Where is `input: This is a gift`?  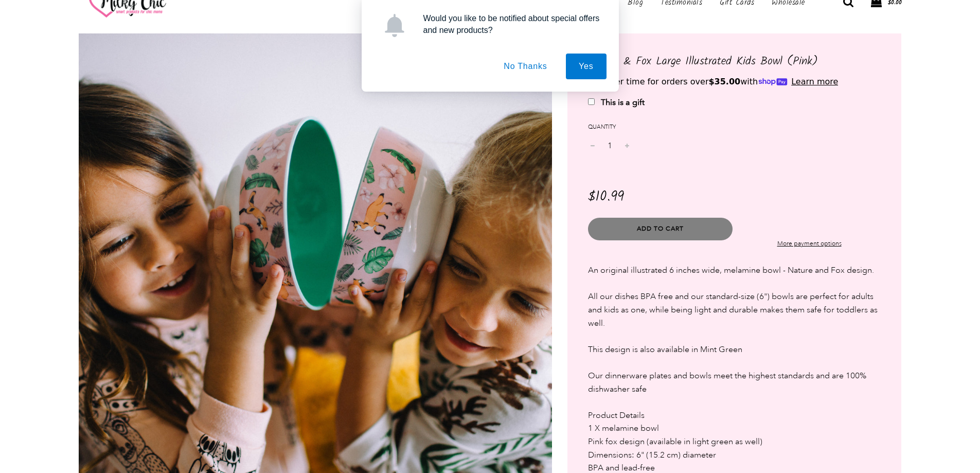
input: This is a gift is located at coordinates (591, 102).